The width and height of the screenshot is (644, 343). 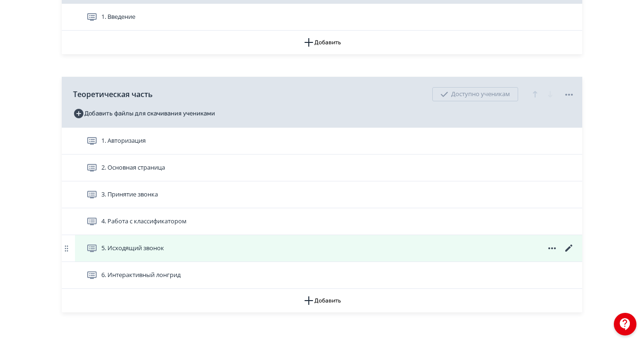 I want to click on div: 1. Авторизация, so click(x=322, y=141).